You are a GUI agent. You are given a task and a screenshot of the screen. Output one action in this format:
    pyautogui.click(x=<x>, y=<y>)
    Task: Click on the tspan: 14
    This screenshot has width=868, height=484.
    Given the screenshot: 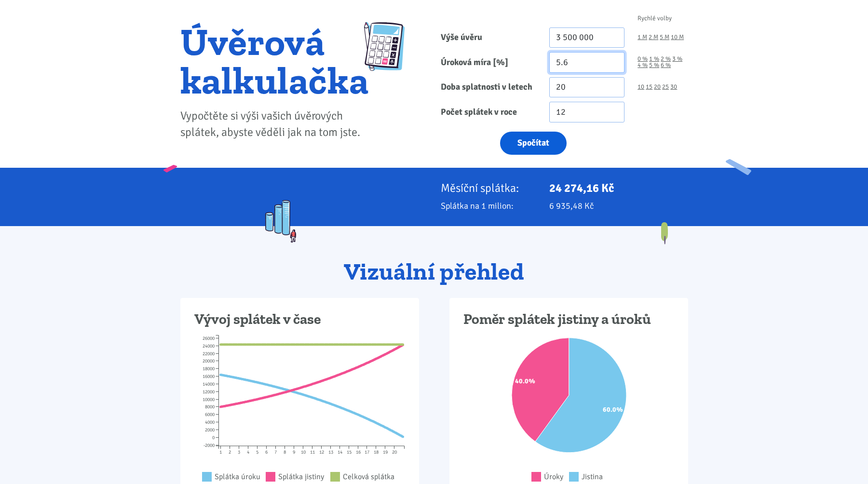 What is the action you would take?
    pyautogui.click(x=339, y=453)
    